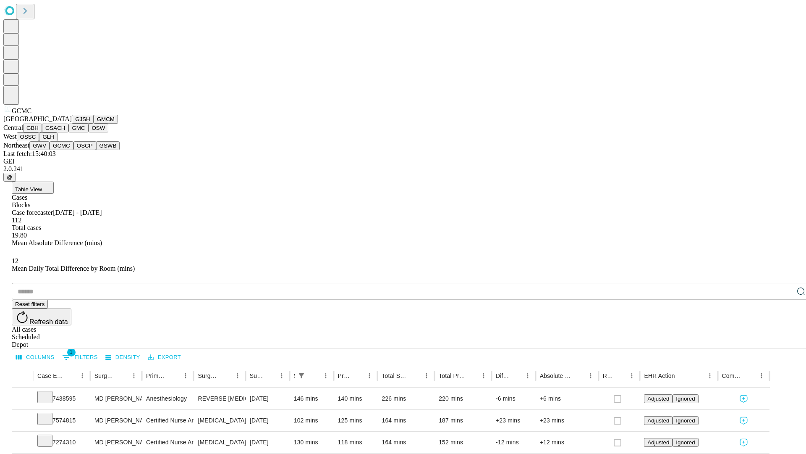 The image size is (806, 454). What do you see at coordinates (463, 398) in the screenshot?
I see `div: 220 mins` at bounding box center [463, 398].